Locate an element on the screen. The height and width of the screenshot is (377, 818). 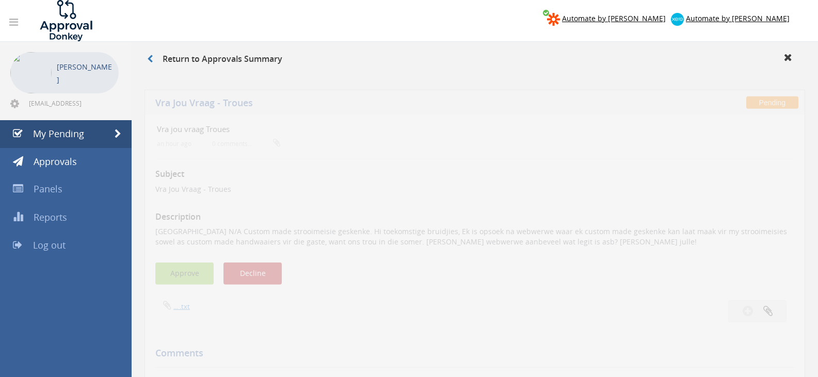
span: Reports is located at coordinates (50, 217).